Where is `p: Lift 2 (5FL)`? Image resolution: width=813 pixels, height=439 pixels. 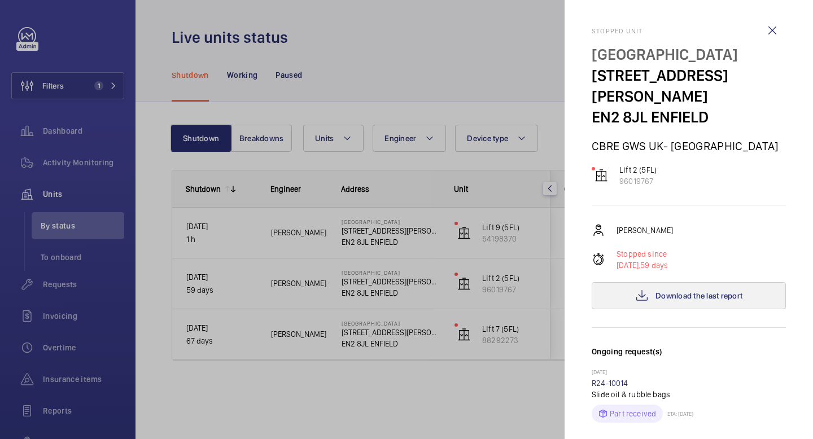 p: Lift 2 (5FL) is located at coordinates (638, 170).